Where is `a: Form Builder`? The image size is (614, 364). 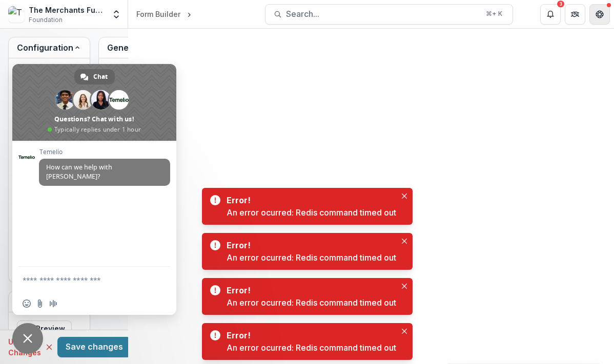
a: Form Builder is located at coordinates (158, 14).